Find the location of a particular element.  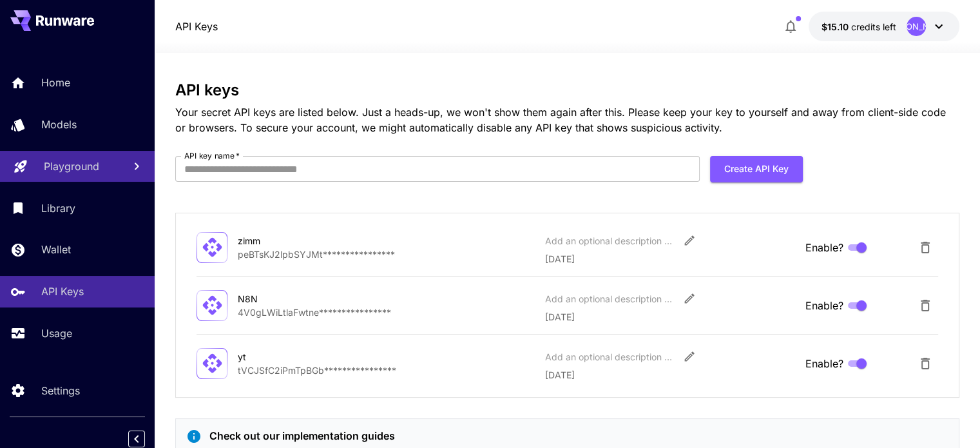

p: Check out our implementation guides is located at coordinates (579, 435).